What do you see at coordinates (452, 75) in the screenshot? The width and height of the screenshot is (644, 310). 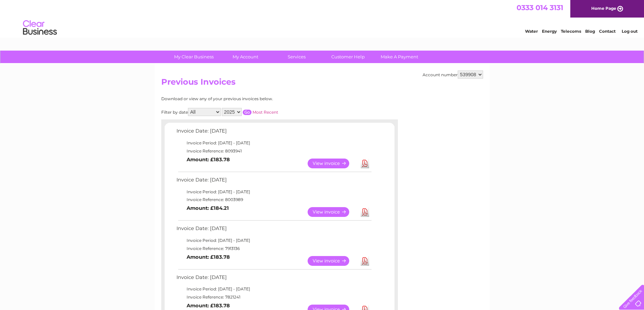 I see `div: Account number` at bounding box center [452, 75].